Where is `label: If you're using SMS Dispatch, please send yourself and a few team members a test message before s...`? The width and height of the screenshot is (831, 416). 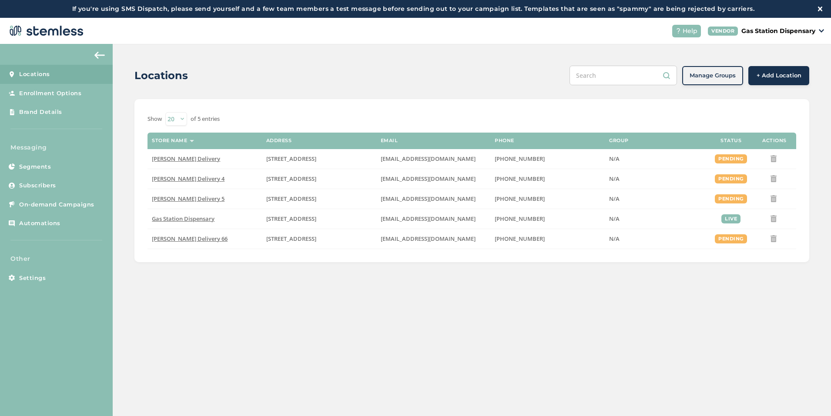
label: If you're using SMS Dispatch, please send yourself and a few team members a test message before s... is located at coordinates (413, 9).